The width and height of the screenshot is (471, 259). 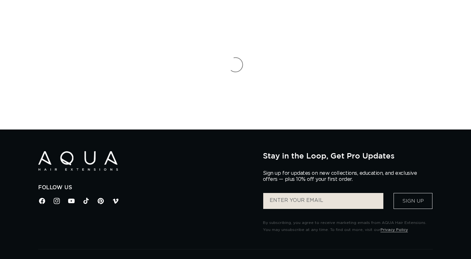 I want to click on p: By subscribing, you agree to receive marketing emails from AQUA Hair Extensions. You may unsubscr..., so click(x=347, y=226).